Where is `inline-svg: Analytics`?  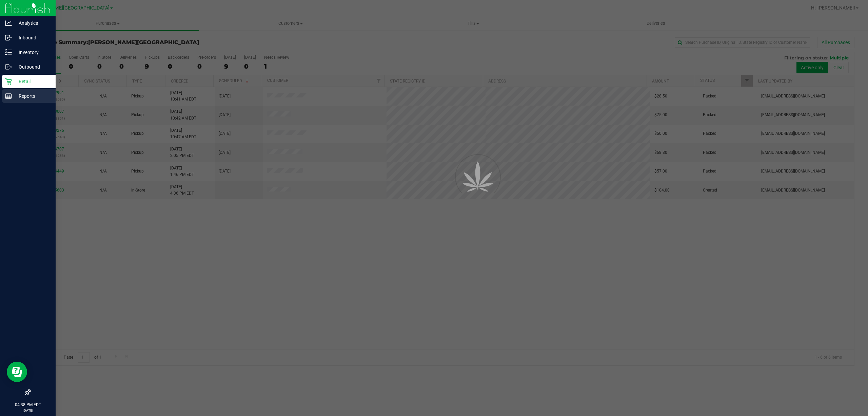 inline-svg: Analytics is located at coordinates (9, 23).